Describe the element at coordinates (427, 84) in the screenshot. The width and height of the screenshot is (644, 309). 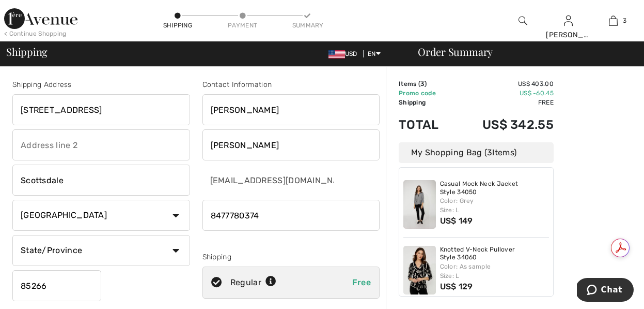
I see `td: Items ( )` at that location.